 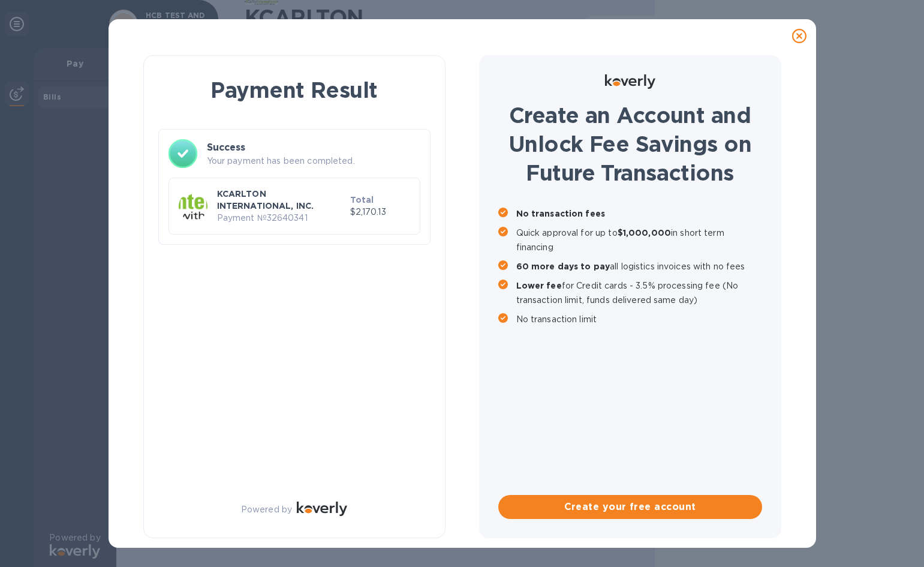 I want to click on p: Quick approval for up to in short term financing, so click(x=639, y=240).